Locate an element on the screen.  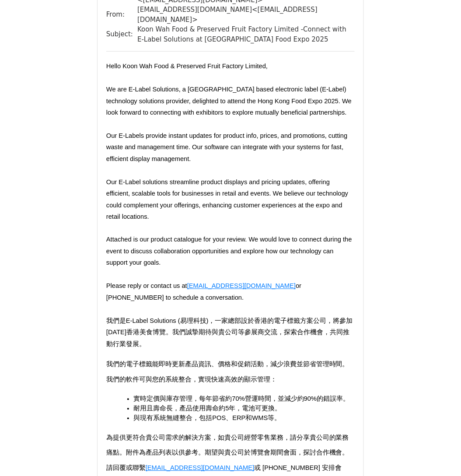
span: 我們的電子標籤能即時更新產品資訊、價格和促銷活動，減少浪費並節省管理時間。我們的軟件可與您的系統整合，實現快速高效的顯示管理： is located at coordinates (228, 372).